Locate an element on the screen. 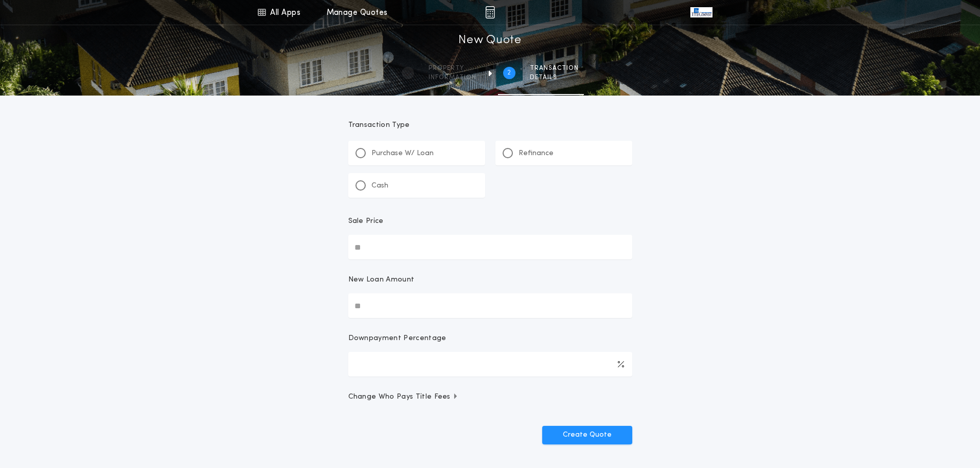 This screenshot has width=980, height=468. span: Property is located at coordinates (452, 68).